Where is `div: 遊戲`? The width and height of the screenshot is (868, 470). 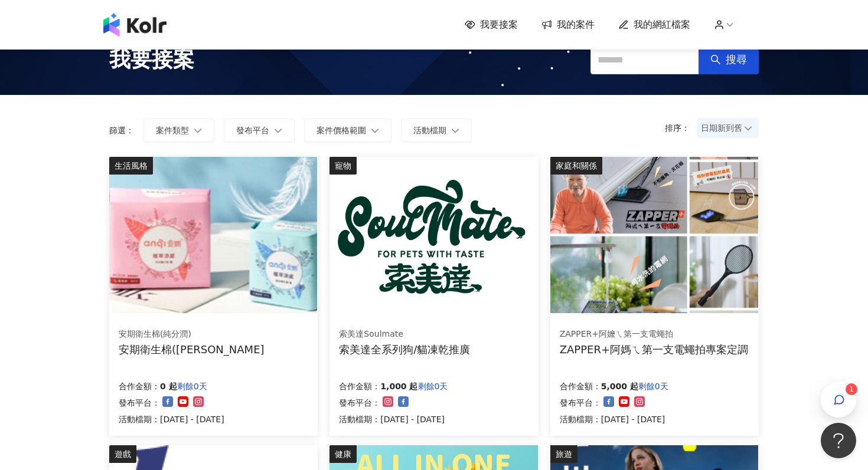 div: 遊戲 is located at coordinates (123, 454).